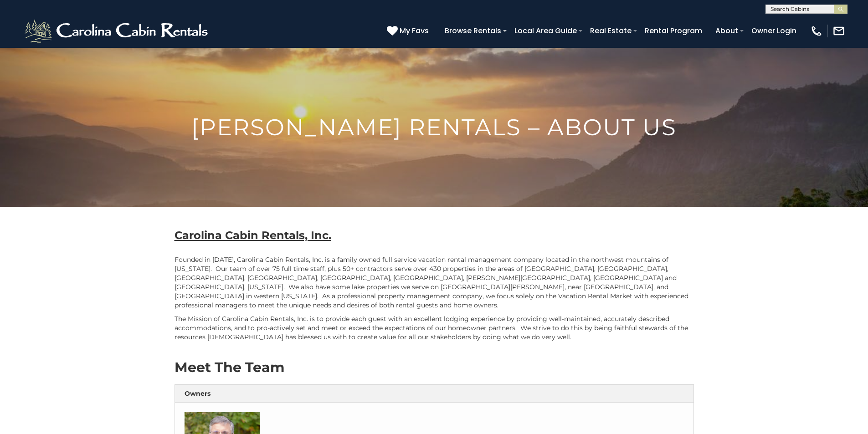 The height and width of the screenshot is (434, 868). I want to click on strong: Meet The Team, so click(229, 367).